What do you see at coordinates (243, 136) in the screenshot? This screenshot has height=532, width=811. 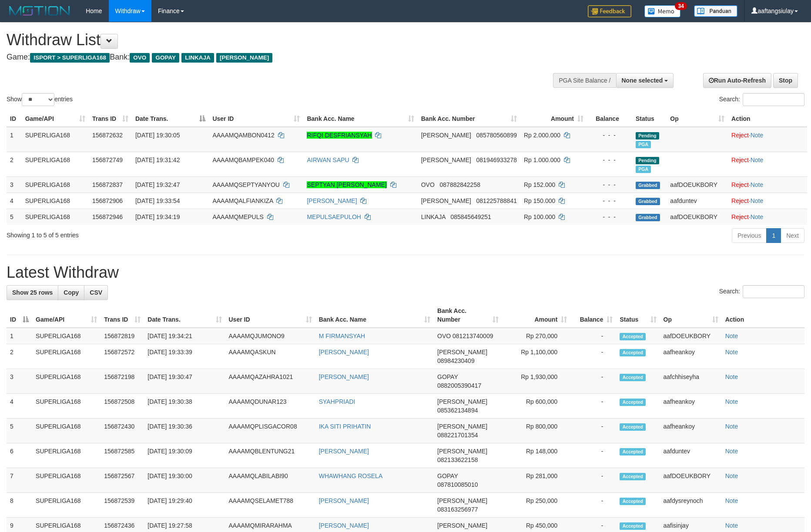 I see `span: AAAAMQAMBON0412` at bounding box center [243, 136].